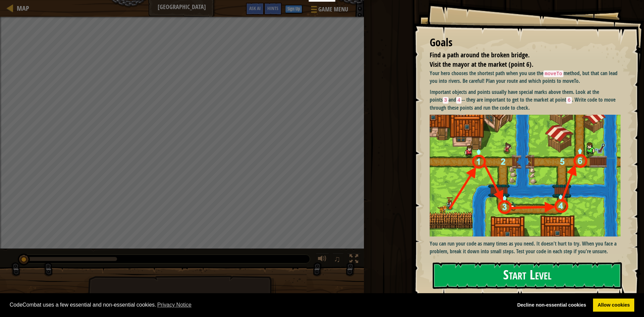  What do you see at coordinates (527, 78) in the screenshot?
I see `p: Your hero chooses the shortest path when you use the method, but that can lead you into rivers. B...` at bounding box center [527, 78].